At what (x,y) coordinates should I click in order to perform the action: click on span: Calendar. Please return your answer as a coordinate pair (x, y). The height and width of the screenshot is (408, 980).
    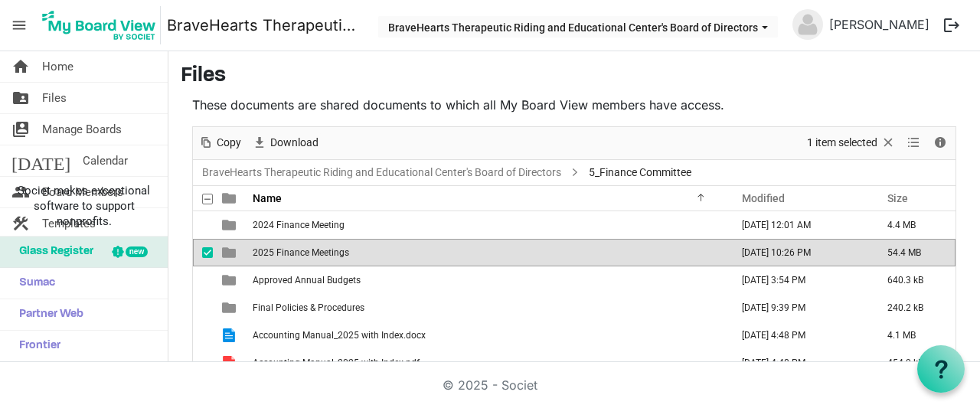
    Looking at the image, I should click on (105, 160).